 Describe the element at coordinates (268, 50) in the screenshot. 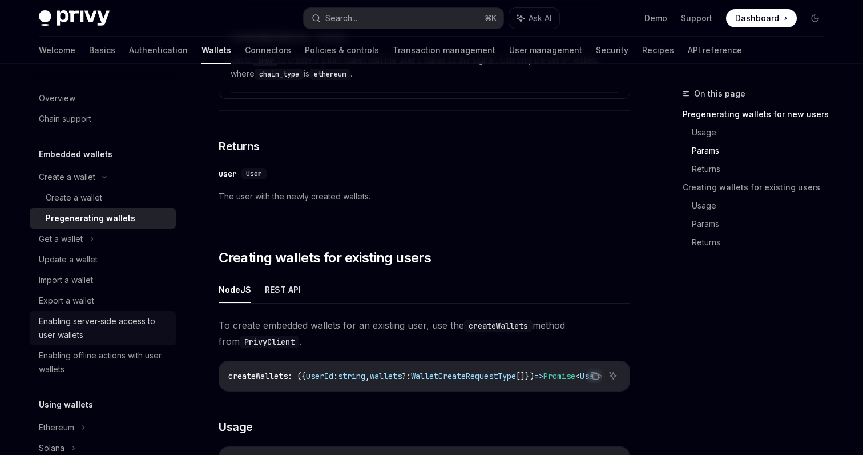

I see `a: Connectors` at that location.